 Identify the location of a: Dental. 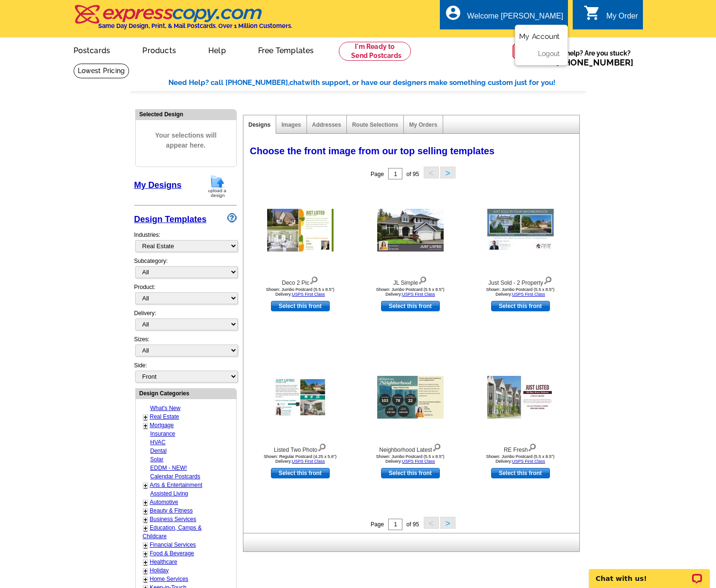
(159, 451).